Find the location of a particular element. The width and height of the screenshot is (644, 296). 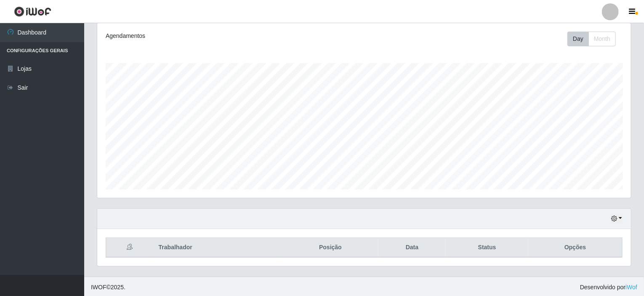

div: Agendamentos is located at coordinates (210, 36).